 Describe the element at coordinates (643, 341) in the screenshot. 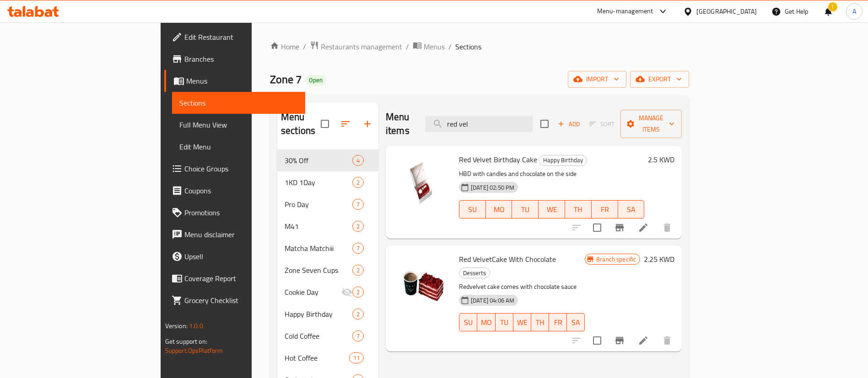

I see `a: Edit menu item` at that location.